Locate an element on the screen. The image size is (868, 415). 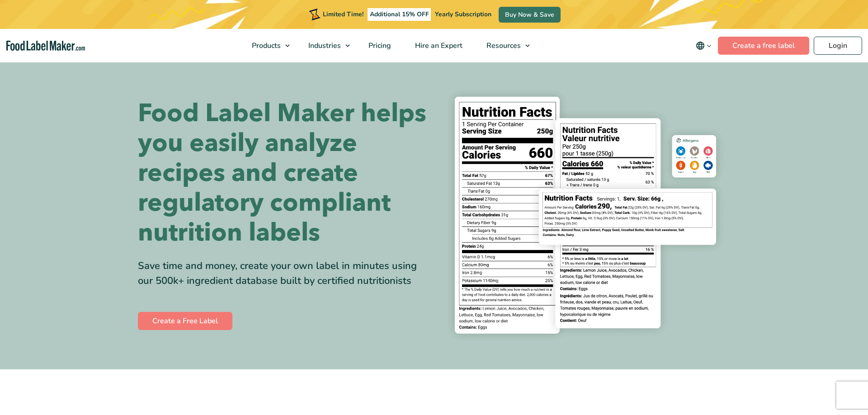
span: Pricing is located at coordinates (379, 45).